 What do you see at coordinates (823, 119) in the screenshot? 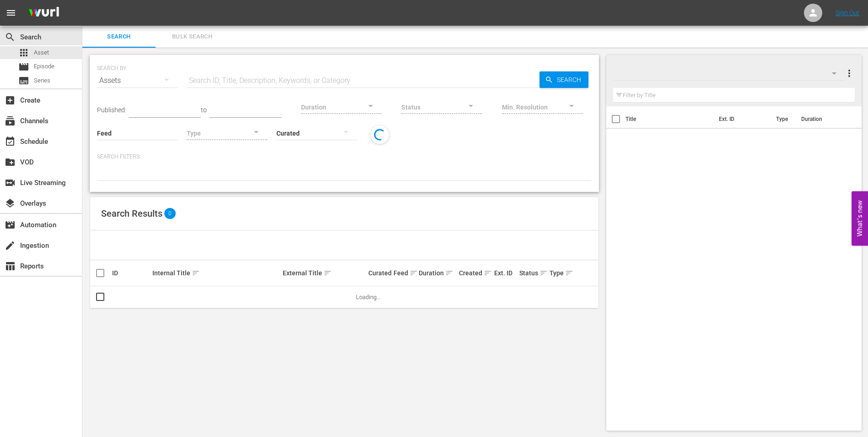
I see `th: Duration` at bounding box center [823, 119].